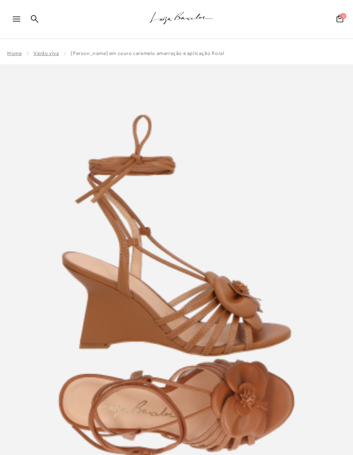 This screenshot has height=455, width=353. I want to click on a: Verão Viva, so click(46, 53).